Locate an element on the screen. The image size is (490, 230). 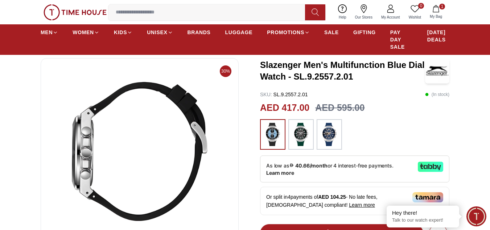
a: PAY DAY SALE is located at coordinates (402, 40).